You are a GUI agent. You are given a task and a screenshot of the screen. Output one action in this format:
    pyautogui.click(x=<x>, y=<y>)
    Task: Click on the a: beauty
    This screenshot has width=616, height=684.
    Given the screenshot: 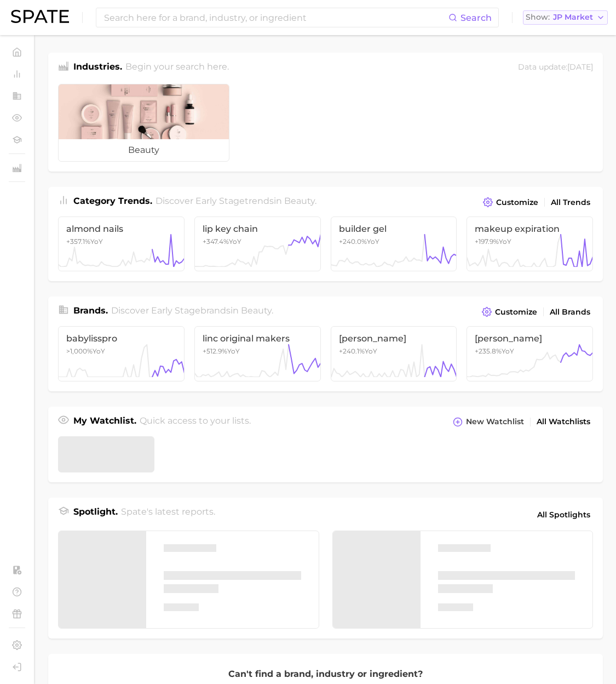 What is the action you would take?
    pyautogui.click(x=144, y=122)
    